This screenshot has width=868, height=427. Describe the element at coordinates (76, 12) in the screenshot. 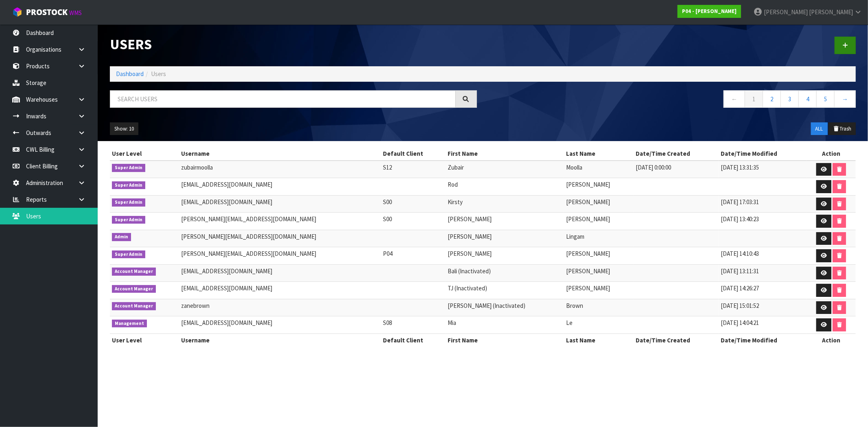

I see `small: WMS` at that location.